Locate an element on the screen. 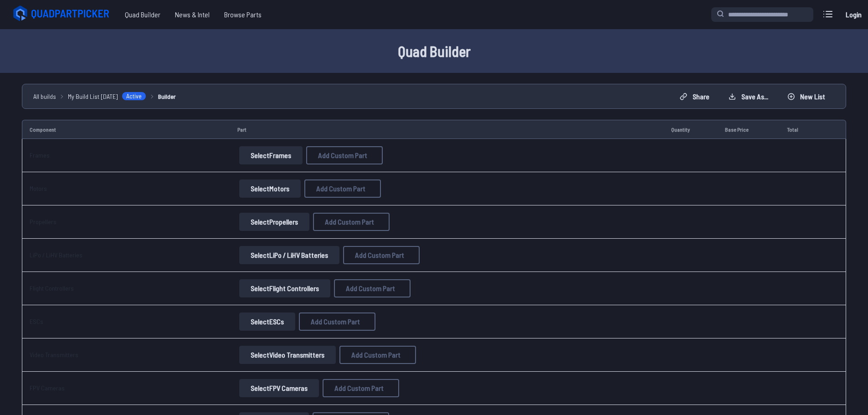  a: SelectLiPo / LiHV Batteries is located at coordinates (290, 256).